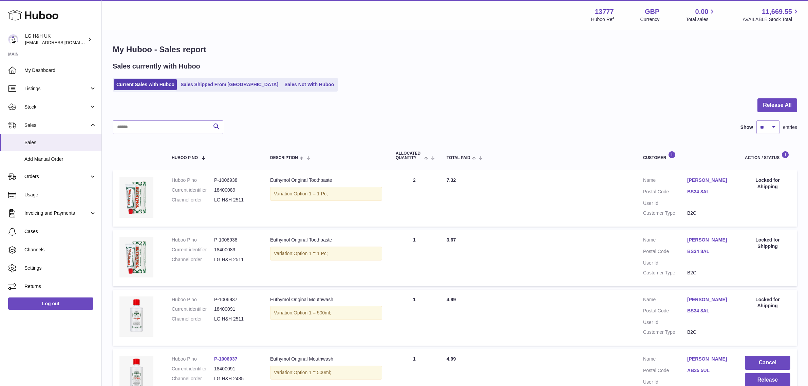  Describe the element at coordinates (185, 158) in the screenshot. I see `span: Huboo P no` at that location.